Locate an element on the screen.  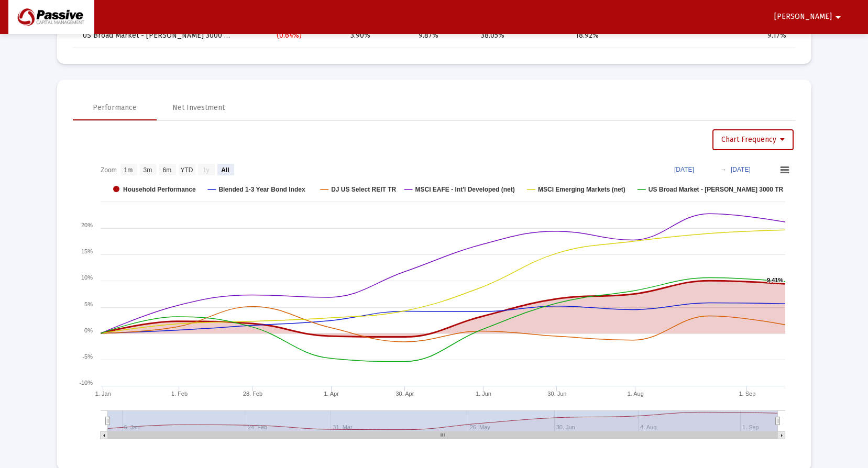
text: All is located at coordinates (225, 170).